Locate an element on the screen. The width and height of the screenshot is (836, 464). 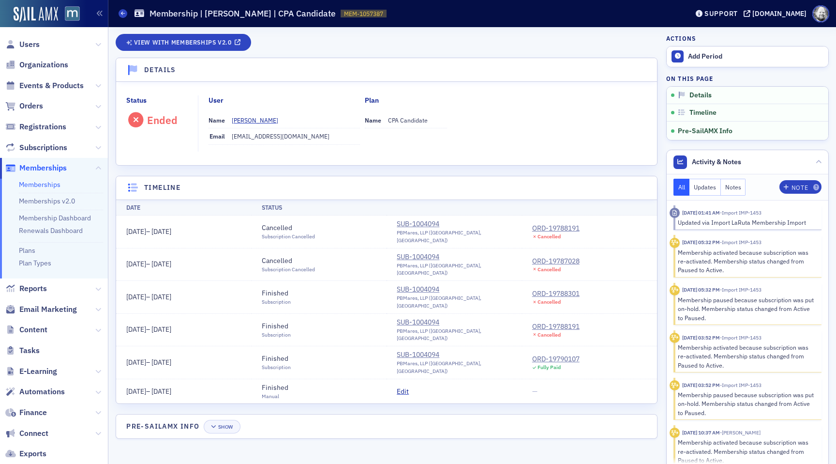
div: Imported Activity is located at coordinates (674, 212).